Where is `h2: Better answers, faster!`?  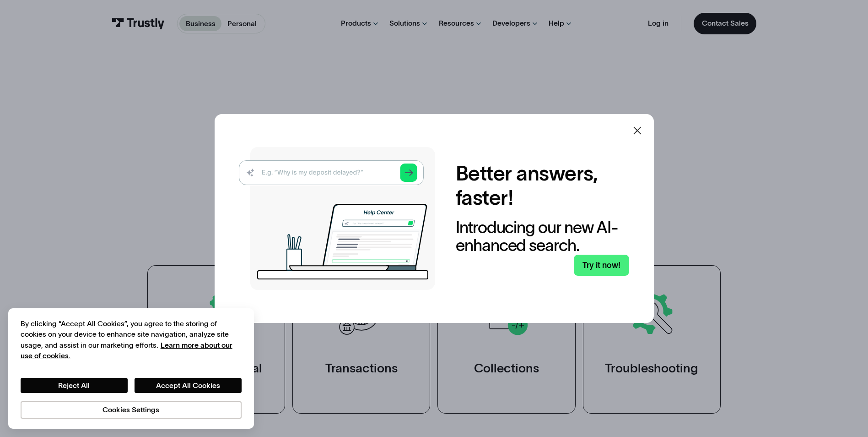
h2: Better answers, faster! is located at coordinates (542, 185).